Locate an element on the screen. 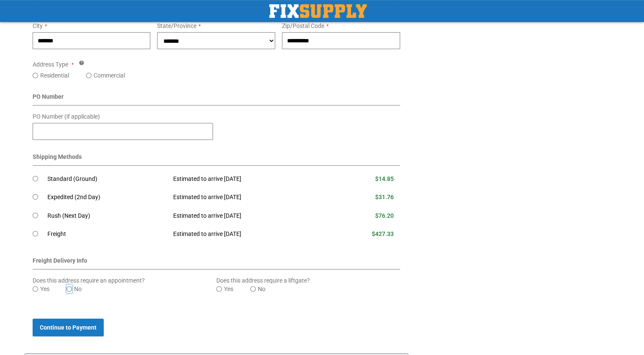  img: Fix Industrial Supply is located at coordinates (318, 11).